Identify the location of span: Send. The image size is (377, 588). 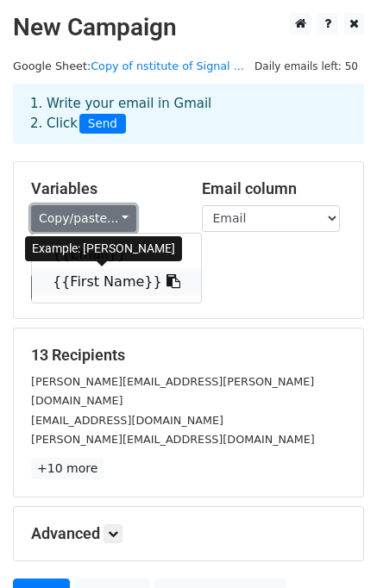
(102, 124).